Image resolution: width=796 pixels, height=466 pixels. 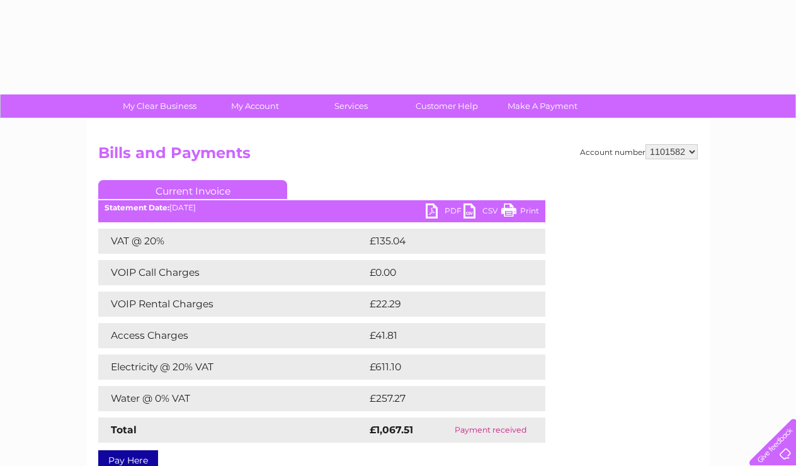 What do you see at coordinates (232, 273) in the screenshot?
I see `td: VOIP Call Charges` at bounding box center [232, 273].